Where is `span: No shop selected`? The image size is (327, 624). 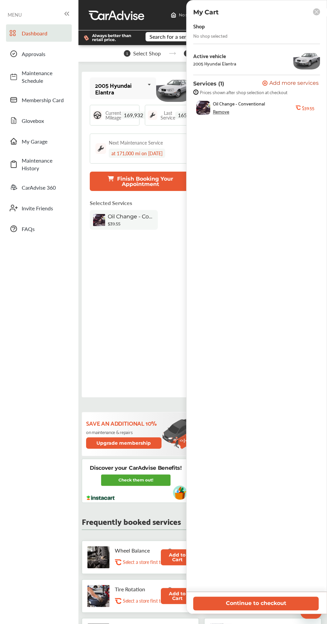
span: No shop selected is located at coordinates (195, 15).